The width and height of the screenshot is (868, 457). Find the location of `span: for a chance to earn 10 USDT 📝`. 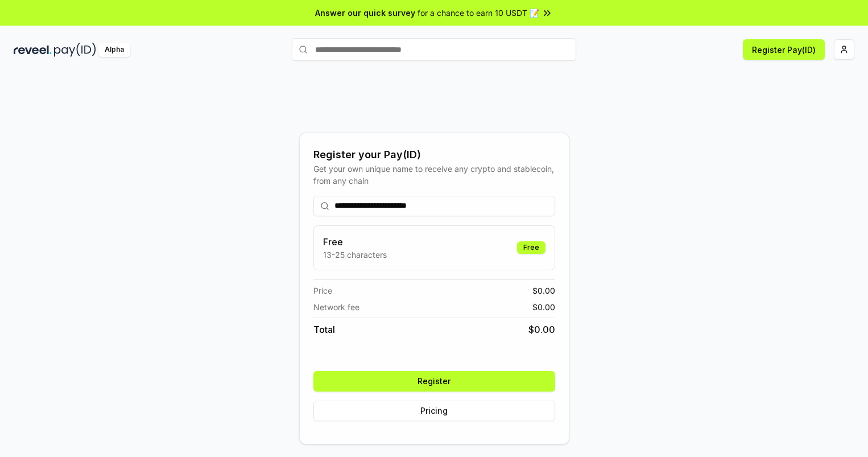

span: for a chance to earn 10 USDT 📝 is located at coordinates (479, 13).